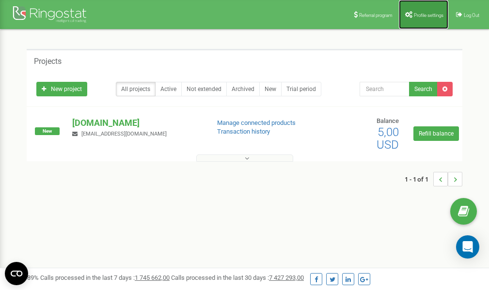 The image size is (489, 290). I want to click on h5: Projects, so click(47, 62).